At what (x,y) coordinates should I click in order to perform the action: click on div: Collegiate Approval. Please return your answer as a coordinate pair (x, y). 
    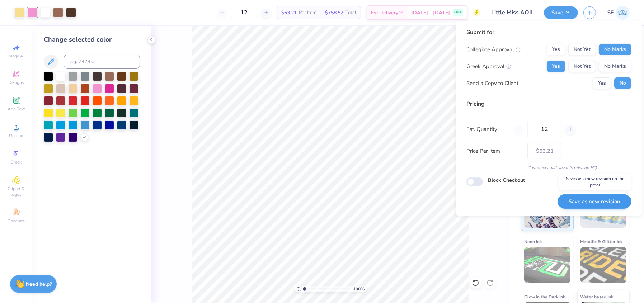
    Looking at the image, I should click on (493, 49).